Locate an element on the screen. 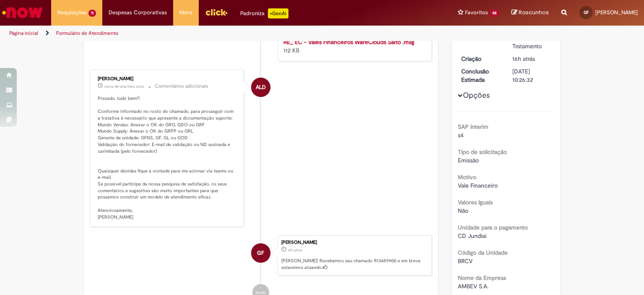 This screenshot has height=295, width=644. p: +GenAi is located at coordinates (278, 13).